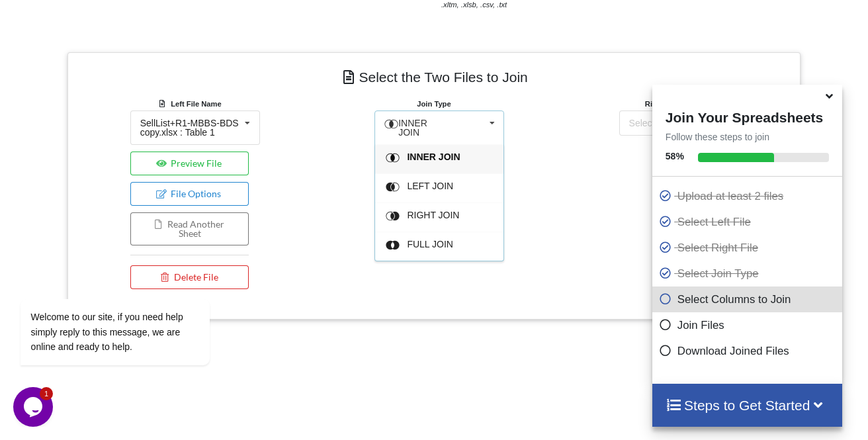  I want to click on p: Follow these steps to join, so click(747, 137).